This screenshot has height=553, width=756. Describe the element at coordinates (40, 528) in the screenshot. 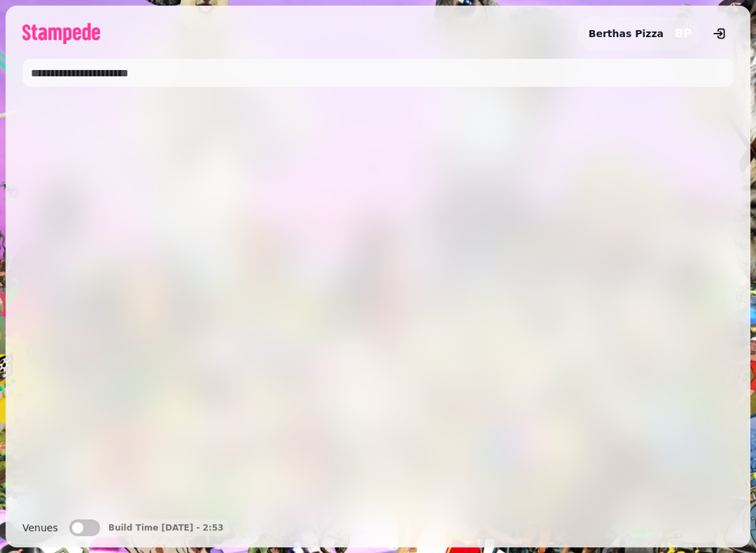

I see `label: Venues` at that location.